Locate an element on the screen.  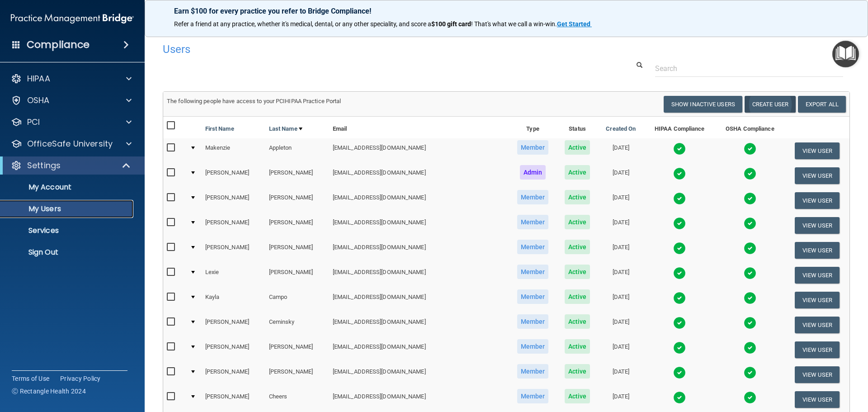
td: Cheers is located at coordinates (297, 399).